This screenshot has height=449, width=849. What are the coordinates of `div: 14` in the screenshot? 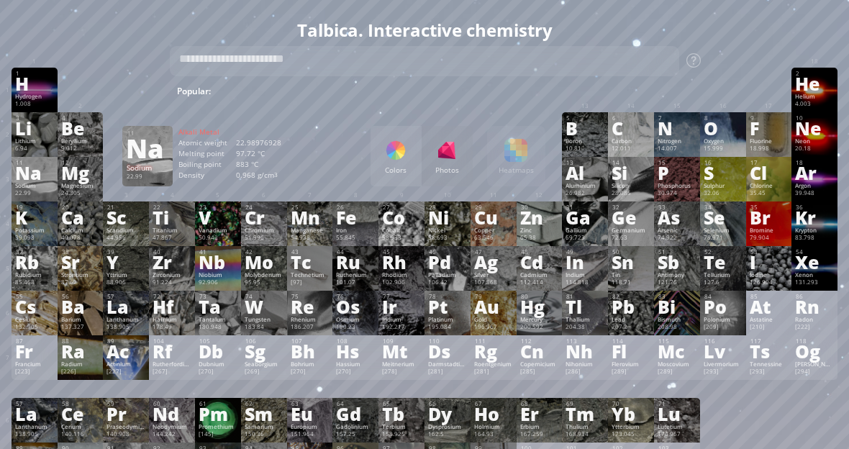 It's located at (631, 163).